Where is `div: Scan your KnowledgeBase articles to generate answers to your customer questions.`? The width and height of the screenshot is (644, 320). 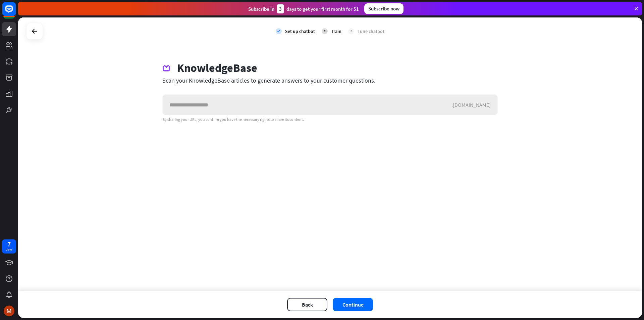
div: Scan your KnowledgeBase articles to generate answers to your customer questions. is located at coordinates (330, 80).